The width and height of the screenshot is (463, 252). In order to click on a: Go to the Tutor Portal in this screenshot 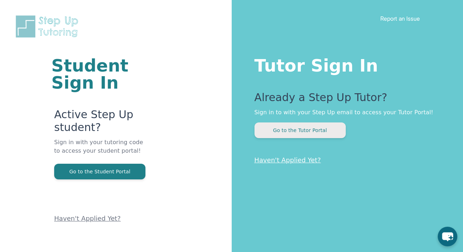, I will do `click(300, 130)`.